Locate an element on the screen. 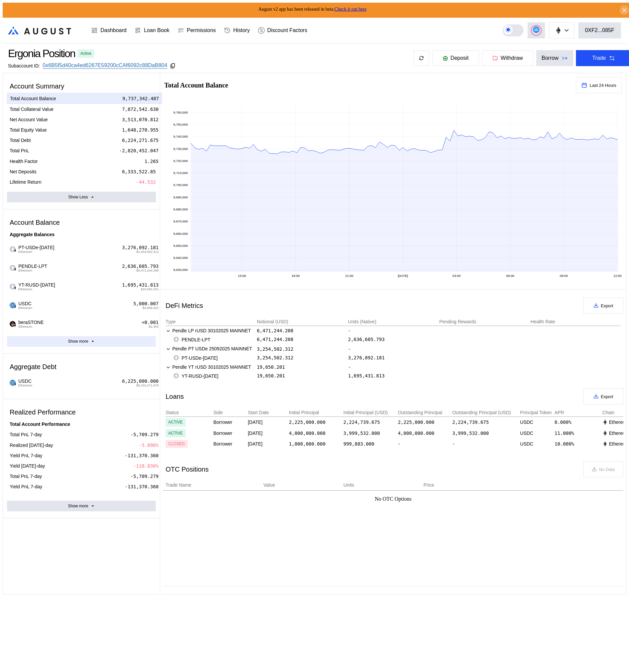 The image size is (629, 672). div: Notional (USD) is located at coordinates (273, 321).